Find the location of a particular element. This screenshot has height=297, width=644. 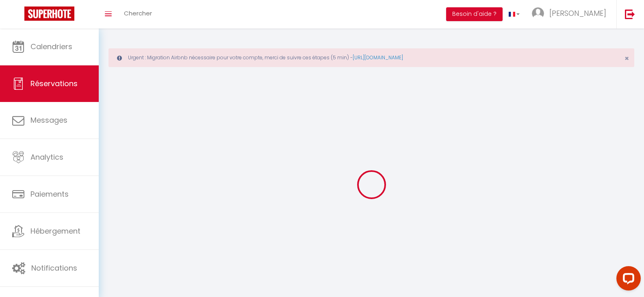

span: Paiements is located at coordinates (50, 193).